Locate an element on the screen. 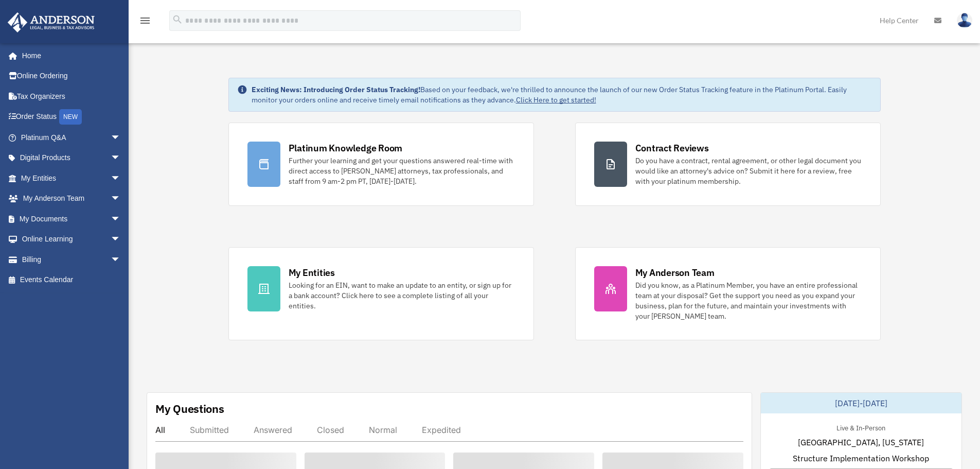 This screenshot has width=980, height=469. div: Based on your feedback, we're thrilled to announce the launch of our new Order Status Tracking fe... is located at coordinates (562, 95).